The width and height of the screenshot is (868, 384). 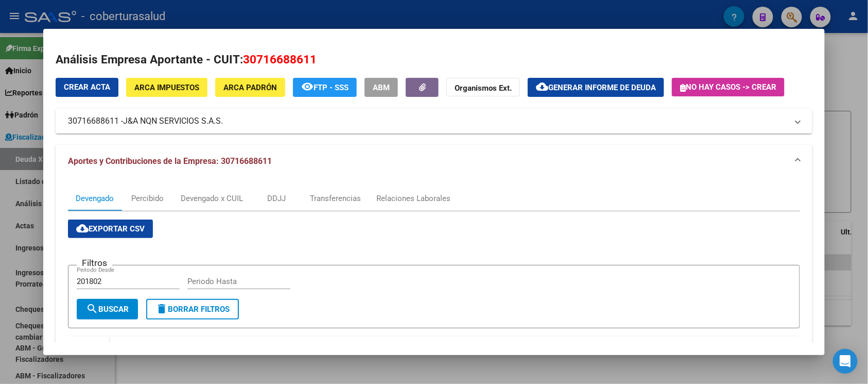 What do you see at coordinates (596, 87) in the screenshot?
I see `button: Generar informe de deuda` at bounding box center [596, 87].